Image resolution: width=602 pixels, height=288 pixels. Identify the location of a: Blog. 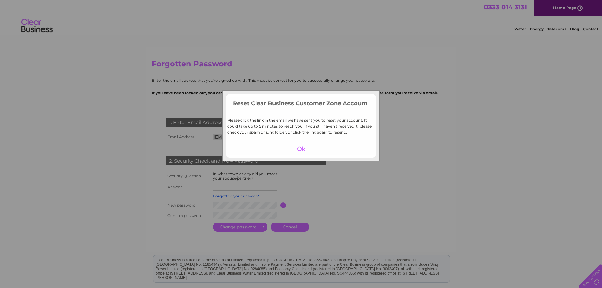
(574, 29).